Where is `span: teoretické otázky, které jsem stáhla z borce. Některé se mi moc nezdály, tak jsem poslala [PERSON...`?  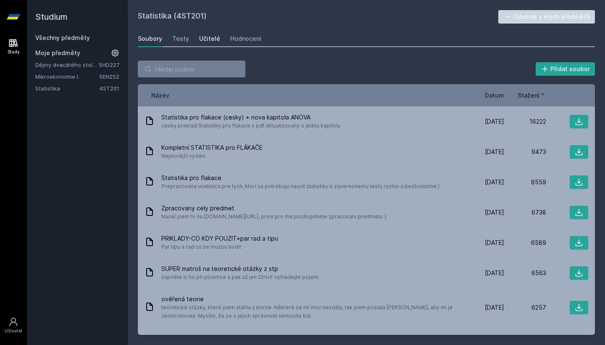
span: teoretické otázky, které jsem stáhla z borce. Některé se mi moc nezdály, tak jsem poslala [PERSON... is located at coordinates (310, 311).